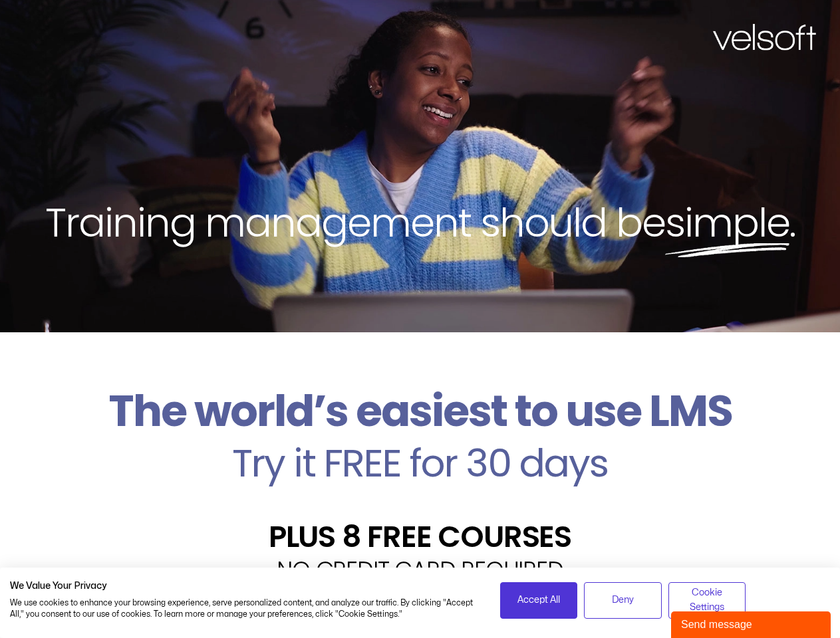  What do you see at coordinates (420, 411) in the screenshot?
I see `h2: The world’s easiest to use LMS` at bounding box center [420, 411].